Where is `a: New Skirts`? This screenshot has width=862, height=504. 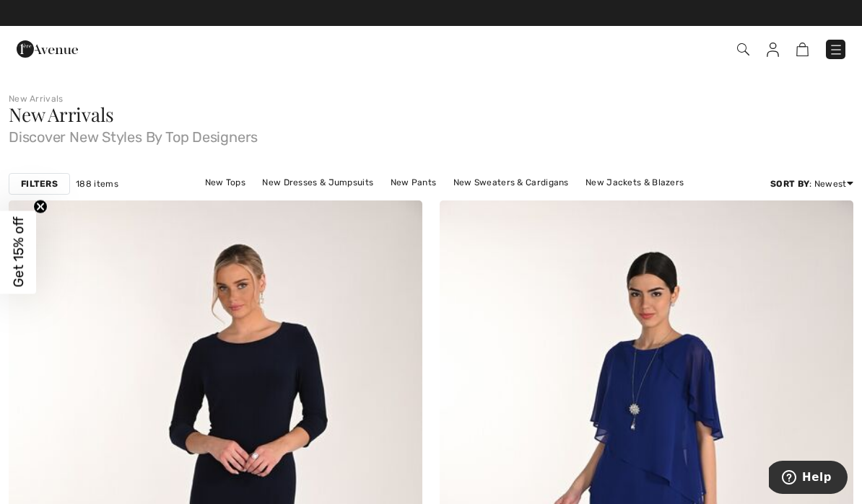 a: New Skirts is located at coordinates (402, 202).